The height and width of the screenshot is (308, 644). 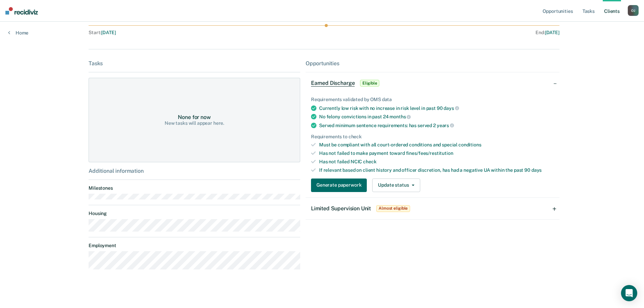 What do you see at coordinates (393, 209) in the screenshot?
I see `span: Almost eligible` at bounding box center [393, 209].